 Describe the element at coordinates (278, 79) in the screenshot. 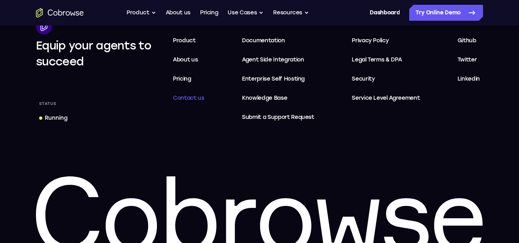

I see `span: Enterprise Self Hosting` at that location.